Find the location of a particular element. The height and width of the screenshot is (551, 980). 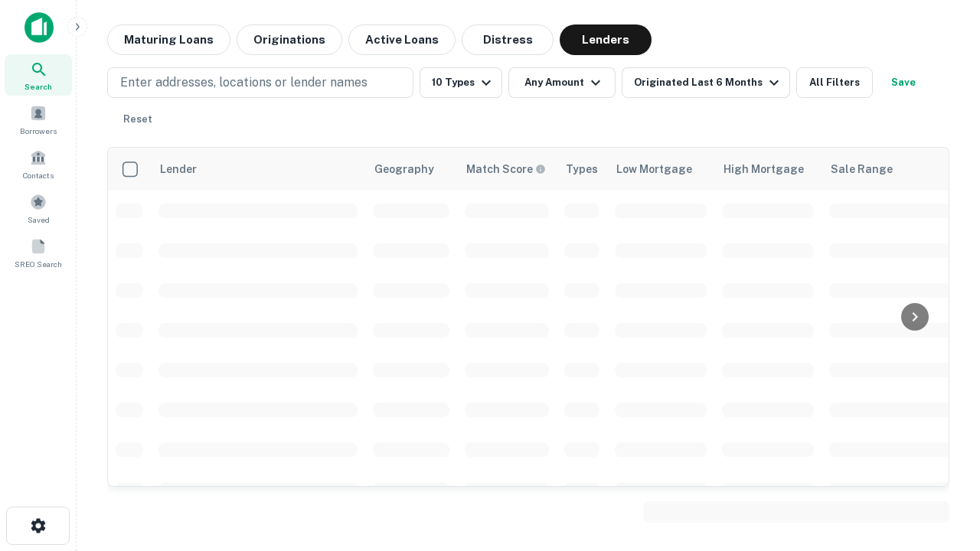

div: Borrowers is located at coordinates (38, 120).